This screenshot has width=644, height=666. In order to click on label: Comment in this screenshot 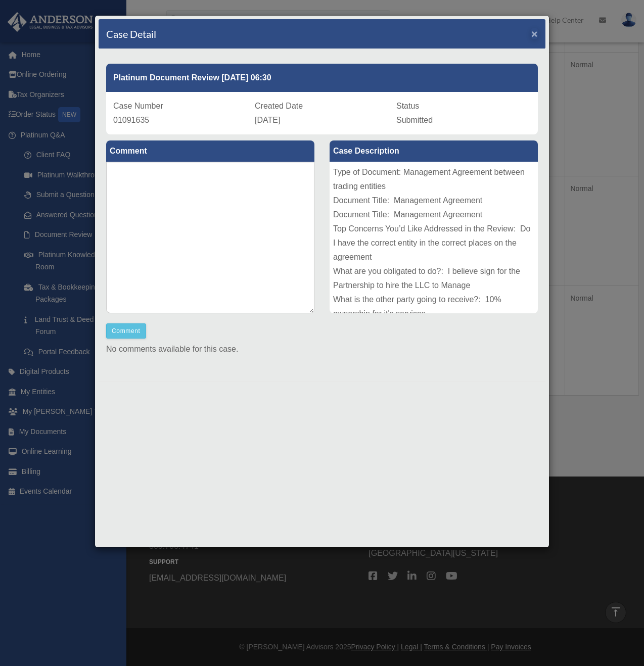, I will do `click(211, 151)`.